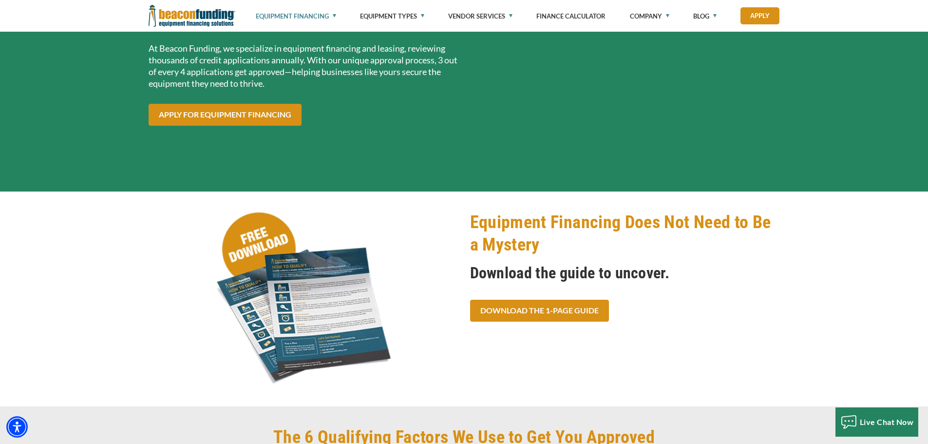  Describe the element at coordinates (304, 66) in the screenshot. I see `p: At Beacon Funding, we specialize in equipment financing and leasing, reviewing thousands of credi...` at that location.